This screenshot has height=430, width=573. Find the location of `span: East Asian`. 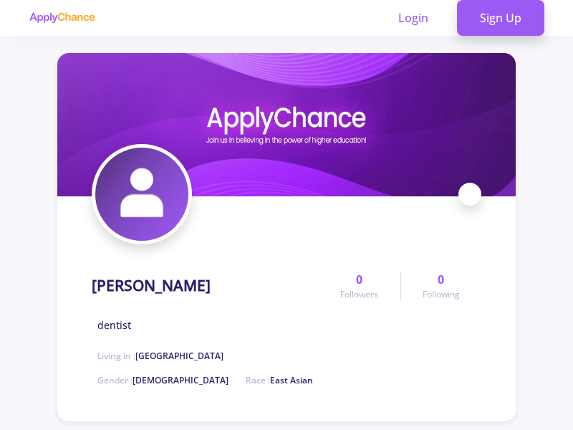

span: East Asian is located at coordinates (292, 380).